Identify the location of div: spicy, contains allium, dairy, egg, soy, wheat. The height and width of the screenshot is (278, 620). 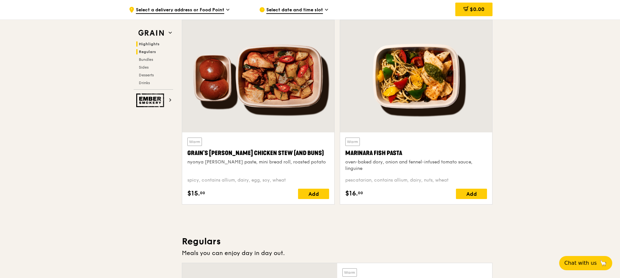
(258, 180).